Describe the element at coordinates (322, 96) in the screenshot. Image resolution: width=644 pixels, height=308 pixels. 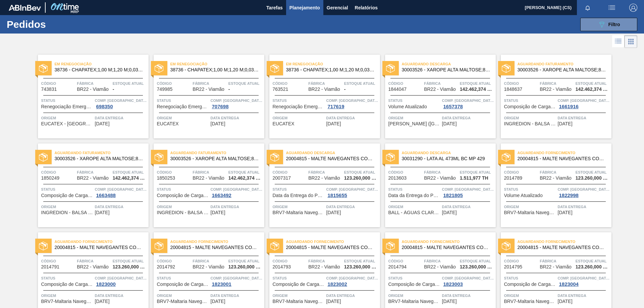
I see `a: statusEm renegociação38736 - CHAPATEX;1,00 M;1,20 M;0,03 M;;Código763521FábricaBR22 - ViamãoEstoq...` at that location.